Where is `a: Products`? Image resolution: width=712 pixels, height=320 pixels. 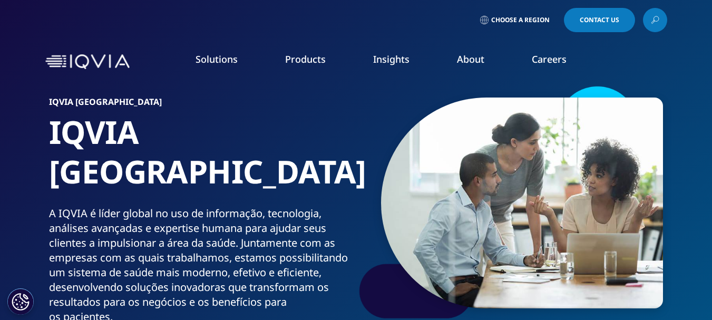
a: Products is located at coordinates (305, 59).